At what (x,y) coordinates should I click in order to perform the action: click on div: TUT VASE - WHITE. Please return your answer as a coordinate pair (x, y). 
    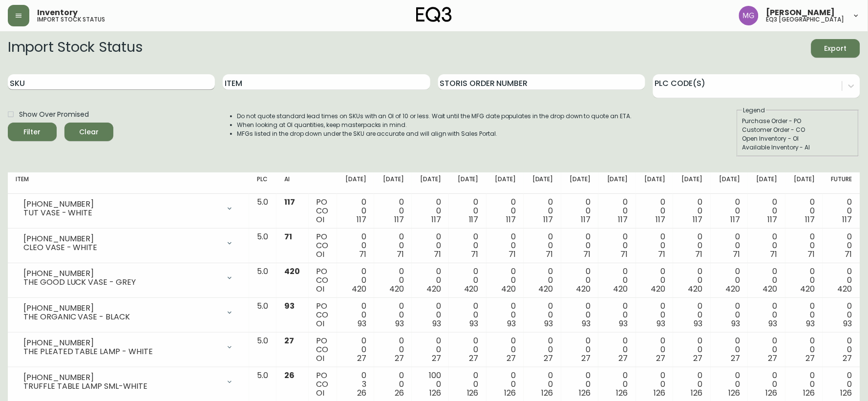
    Looking at the image, I should click on (122, 213).